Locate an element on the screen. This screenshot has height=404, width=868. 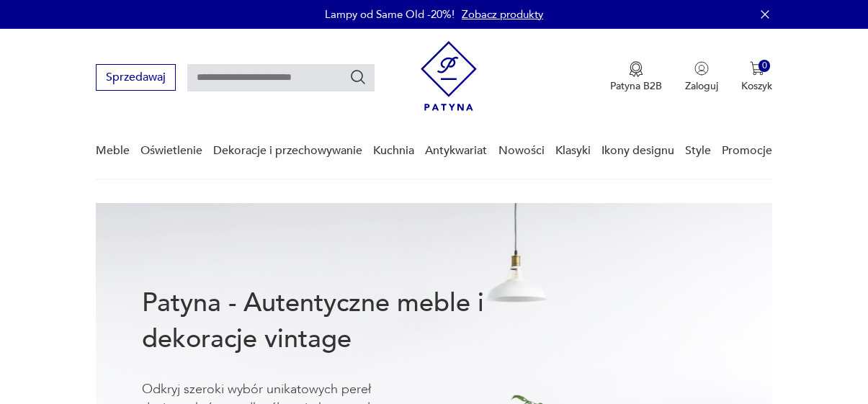
a: Meble is located at coordinates (112, 150).